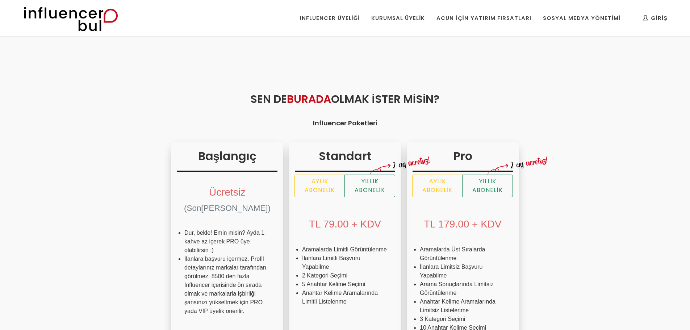  I want to click on li: Aramalarda Üst Sıralarda Görüntülenme, so click(463, 254).